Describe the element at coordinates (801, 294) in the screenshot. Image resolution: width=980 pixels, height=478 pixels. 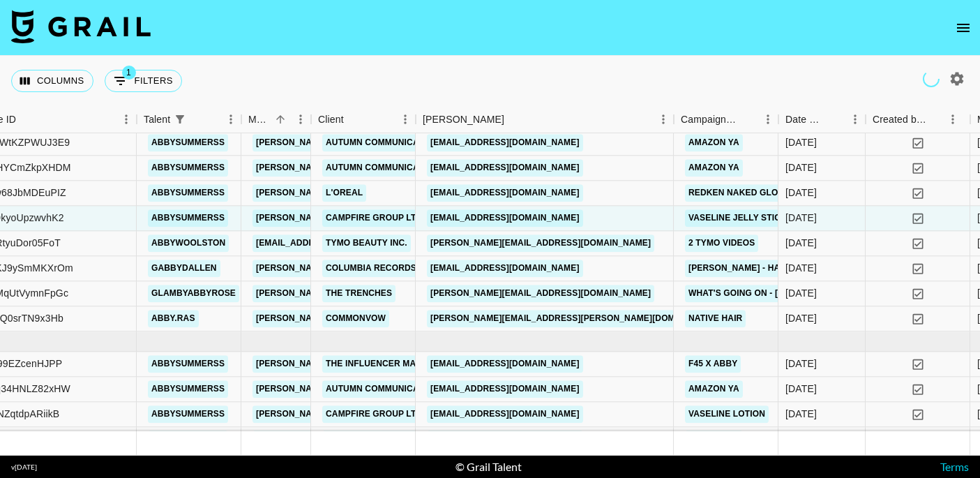
I see `div: 07/05/2025` at that location.